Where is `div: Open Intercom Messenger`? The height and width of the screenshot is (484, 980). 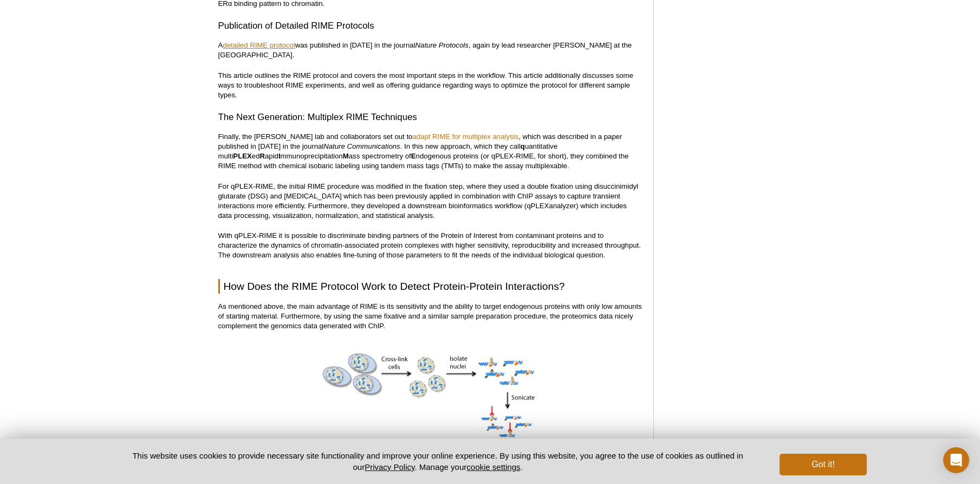
div: Open Intercom Messenger is located at coordinates (956, 461).